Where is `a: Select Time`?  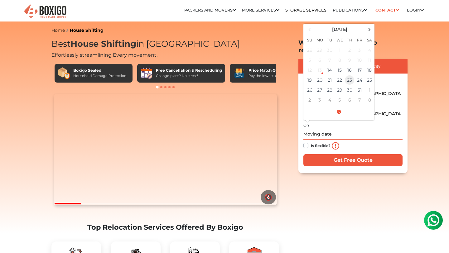 a: Select Time is located at coordinates (339, 112).